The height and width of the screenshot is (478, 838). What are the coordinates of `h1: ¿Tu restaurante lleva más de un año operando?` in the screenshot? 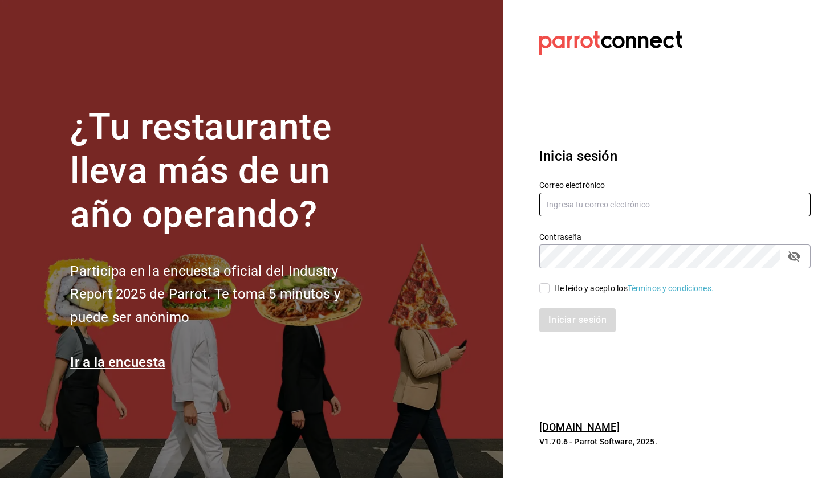 It's located at (224, 171).